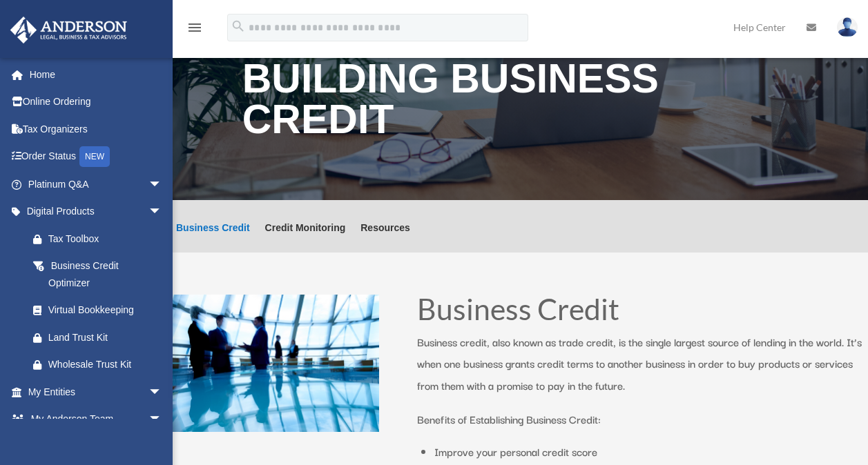 The image size is (868, 465). I want to click on p: Benefits of Establishing Business Credit:, so click(642, 419).